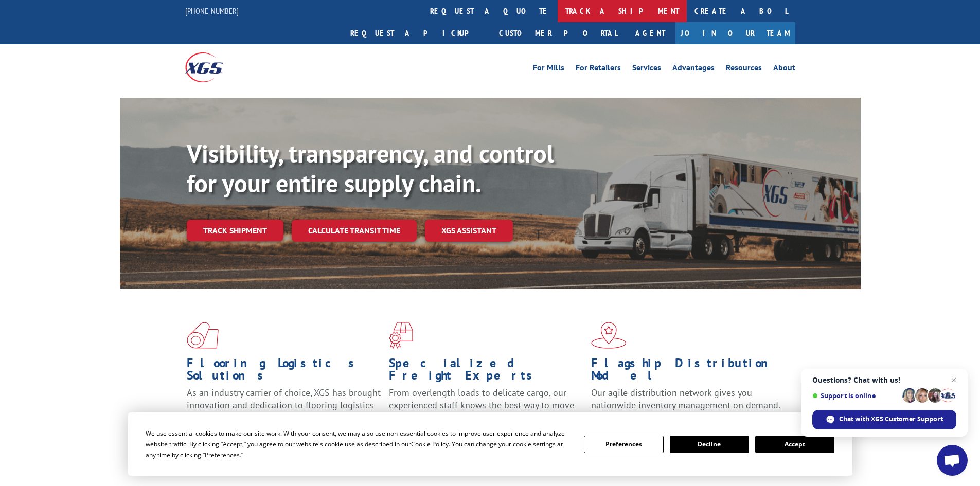 The width and height of the screenshot is (980, 486). What do you see at coordinates (891, 419) in the screenshot?
I see `span: Chat with XGS Customer Support` at bounding box center [891, 419].